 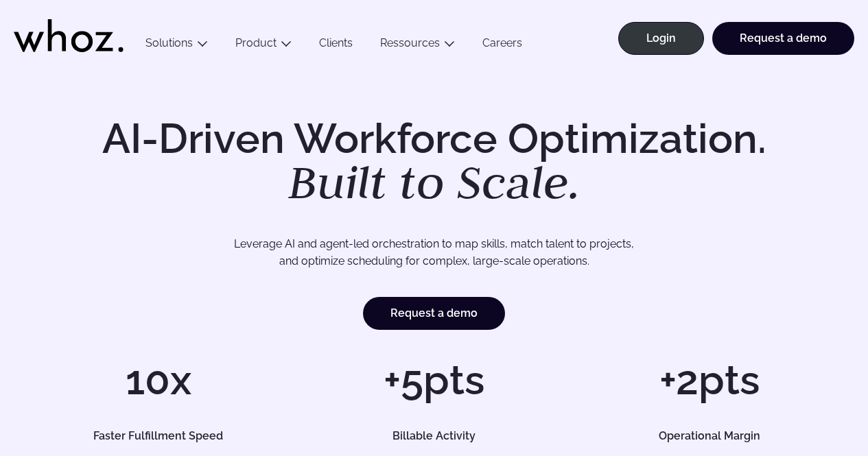 I want to click on a: Careers, so click(x=502, y=45).